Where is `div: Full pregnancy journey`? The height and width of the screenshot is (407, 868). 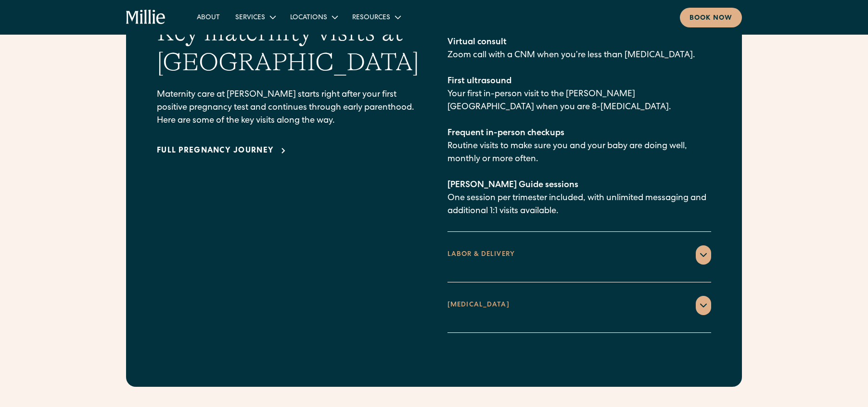 div: Full pregnancy journey is located at coordinates (215, 151).